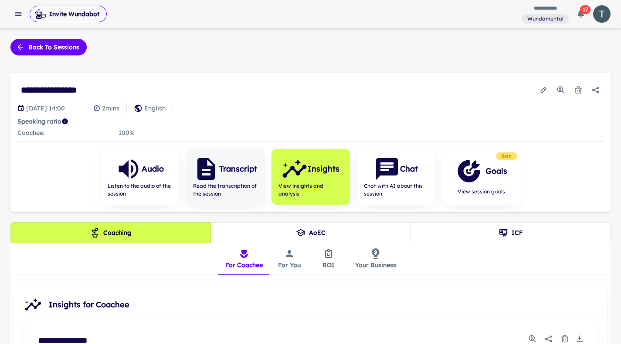  I want to click on button: Coaching, so click(111, 232).